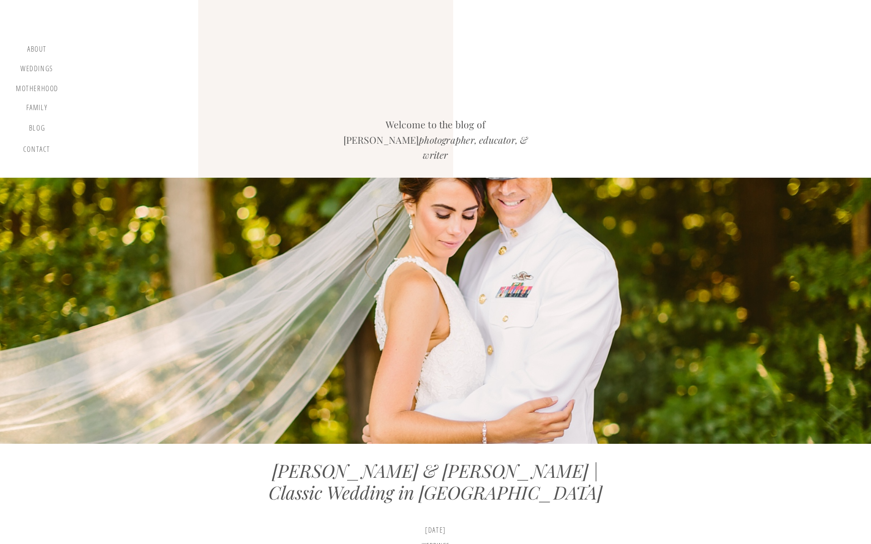 The image size is (871, 544). Describe the element at coordinates (37, 109) in the screenshot. I see `a: Family` at that location.